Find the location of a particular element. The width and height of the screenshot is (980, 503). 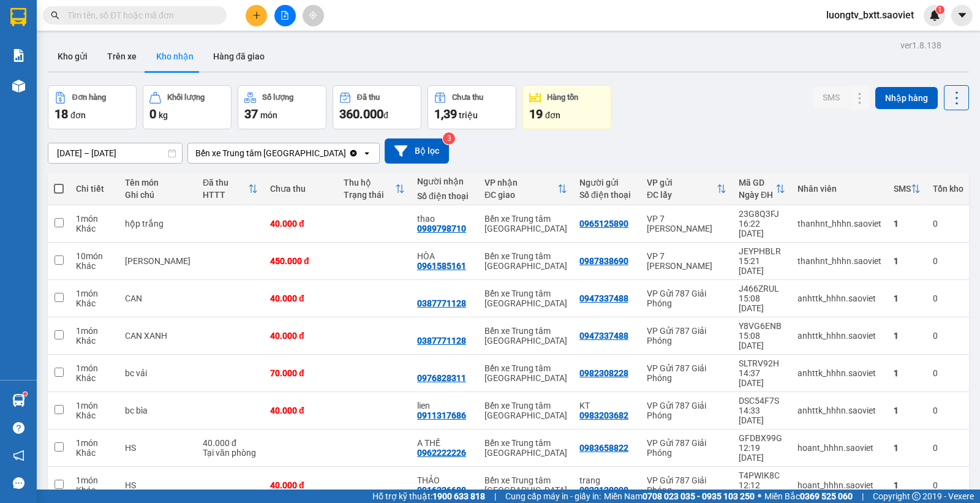

div: Tại văn phòng is located at coordinates (230, 453).